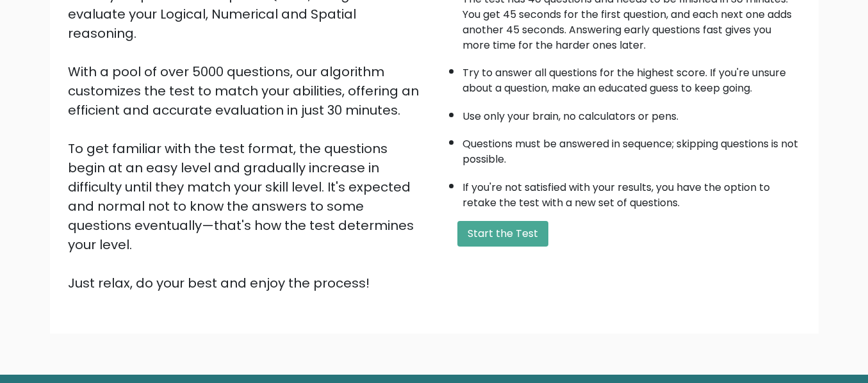 The width and height of the screenshot is (868, 383). What do you see at coordinates (631, 114) in the screenshot?
I see `li: Use only your brain, no calculators or pens.` at bounding box center [631, 114].